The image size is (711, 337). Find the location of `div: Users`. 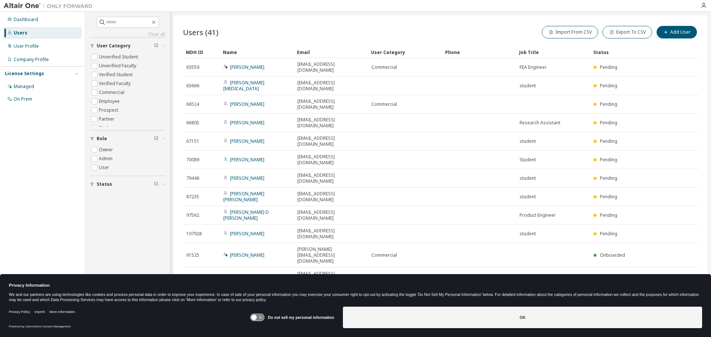

div: Users is located at coordinates (20, 33).